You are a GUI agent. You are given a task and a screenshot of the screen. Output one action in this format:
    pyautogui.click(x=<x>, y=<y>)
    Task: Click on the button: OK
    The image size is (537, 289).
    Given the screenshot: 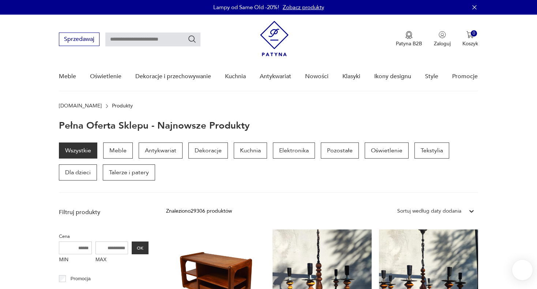 What is the action you would take?
    pyautogui.click(x=140, y=248)
    